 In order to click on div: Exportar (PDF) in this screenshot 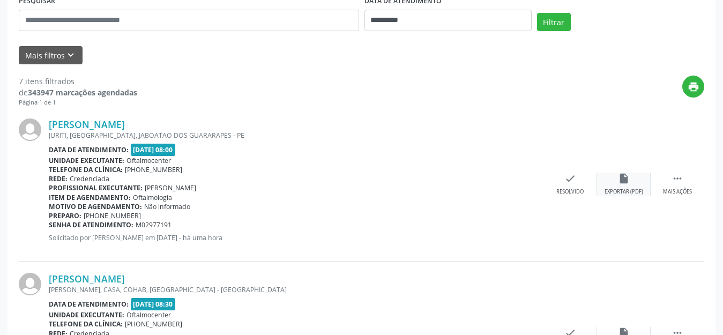, I will do `click(624, 192)`.